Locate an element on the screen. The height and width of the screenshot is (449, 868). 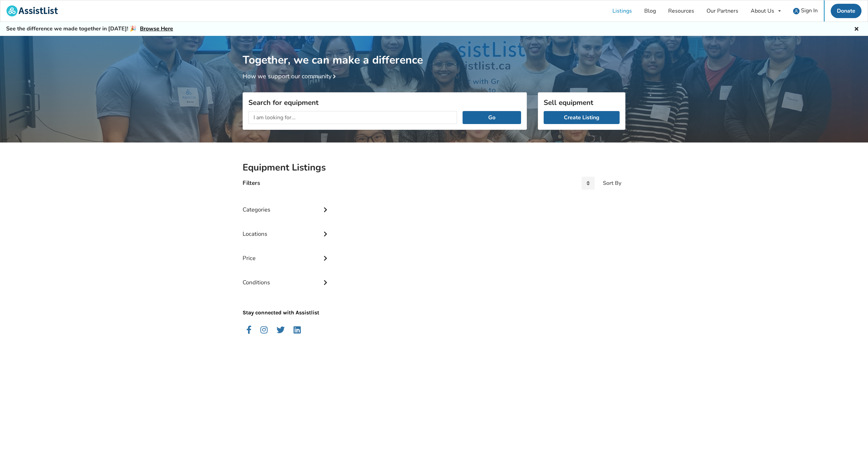
h3: Sell equipment is located at coordinates (581, 102).